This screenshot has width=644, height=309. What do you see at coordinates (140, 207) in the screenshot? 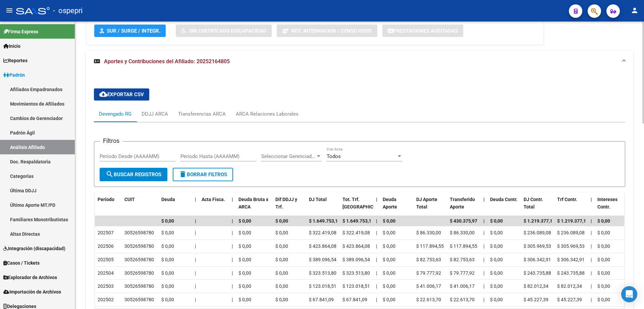
I see `datatable-header-cell: CUIT` at bounding box center [140, 207].